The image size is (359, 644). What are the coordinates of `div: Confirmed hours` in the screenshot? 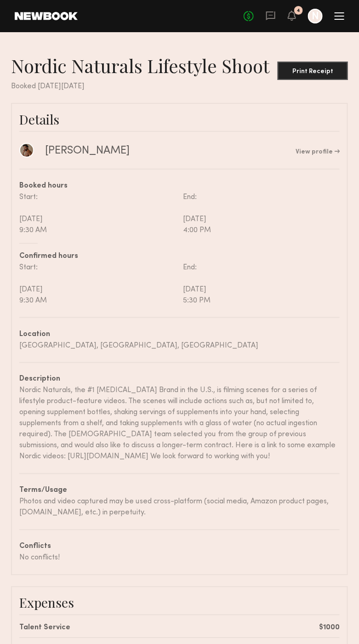 It's located at (180, 257).